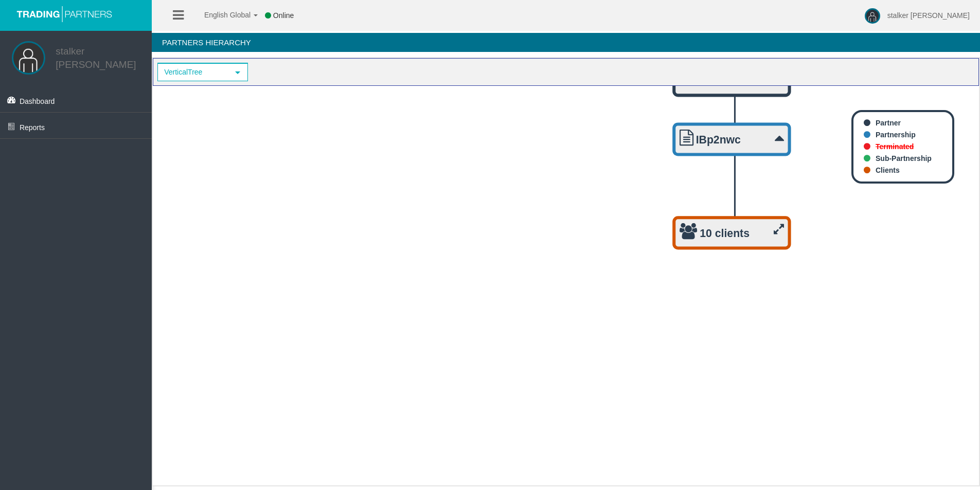 The image size is (980, 490). What do you see at coordinates (904, 159) in the screenshot?
I see `b: Sub-Partnership` at bounding box center [904, 159].